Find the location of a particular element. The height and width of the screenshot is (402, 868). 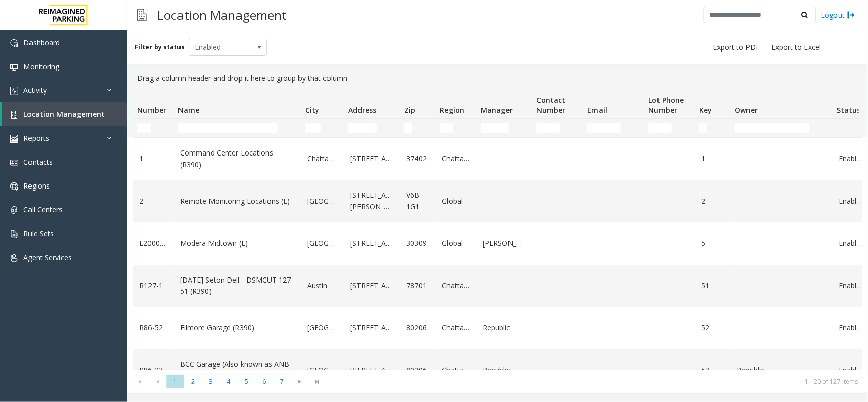

span: Export to Excel is located at coordinates (796, 47).